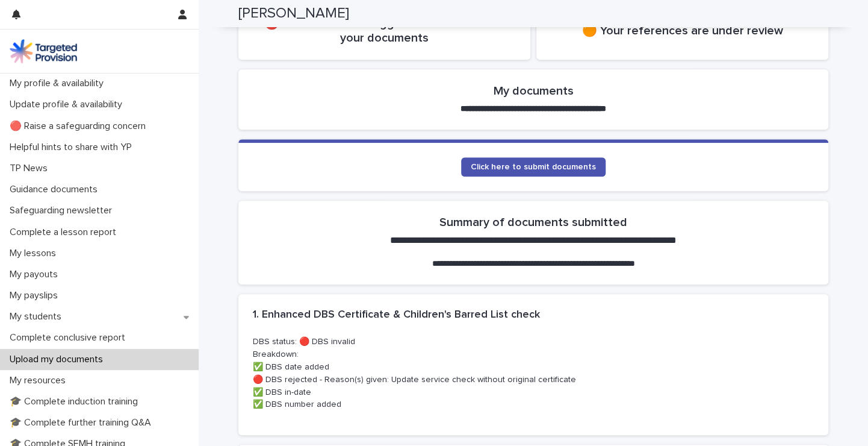  What do you see at coordinates (534, 373) in the screenshot?
I see `p: DBS status: 🔴 DBS invalid Breakdown: ✅ DBS date added 🔴 DBS rejected - Reason(s) given: Update se...` at bounding box center [534, 373].